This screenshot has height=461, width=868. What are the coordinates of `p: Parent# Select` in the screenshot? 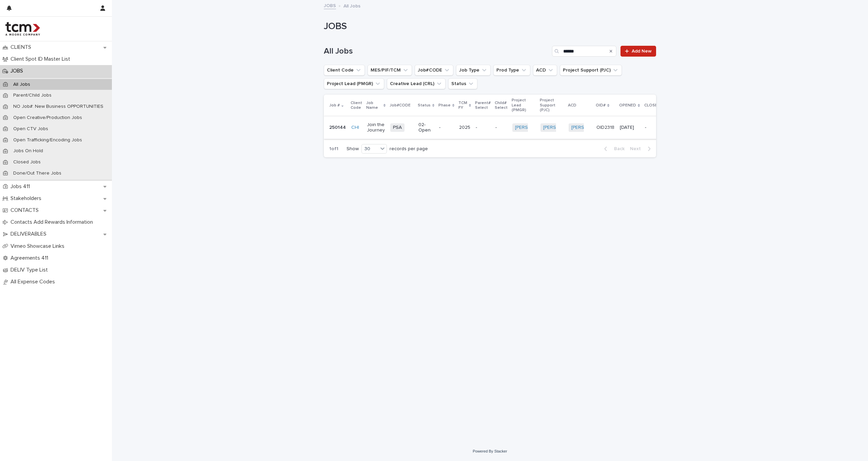 It's located at (483, 106).